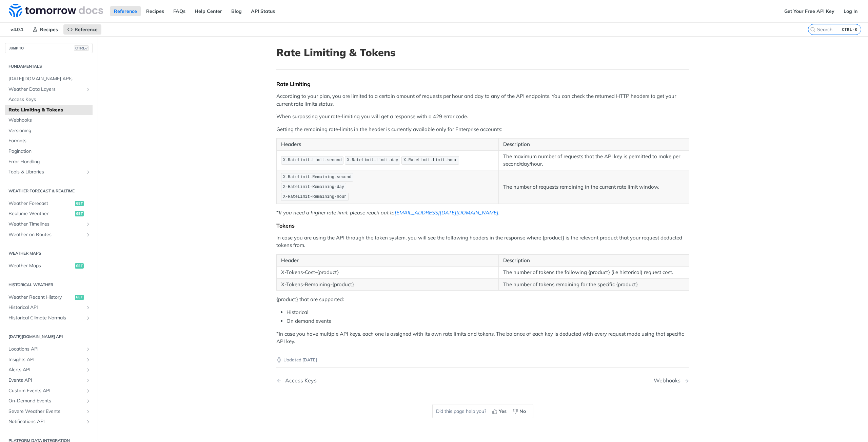 This screenshot has width=868, height=442. Describe the element at coordinates (50, 110) in the screenshot. I see `span: Rate Limiting & Tokens` at that location.